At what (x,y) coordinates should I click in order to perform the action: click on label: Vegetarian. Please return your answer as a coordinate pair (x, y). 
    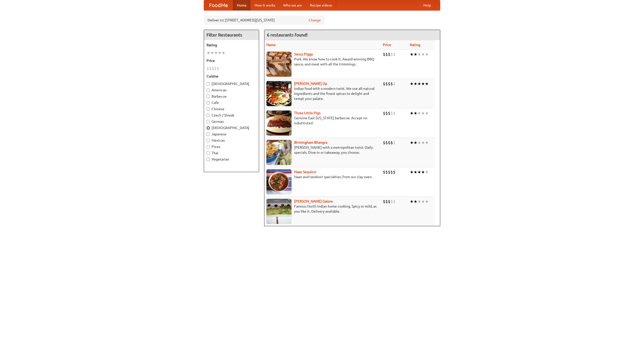
    Looking at the image, I should click on (231, 159).